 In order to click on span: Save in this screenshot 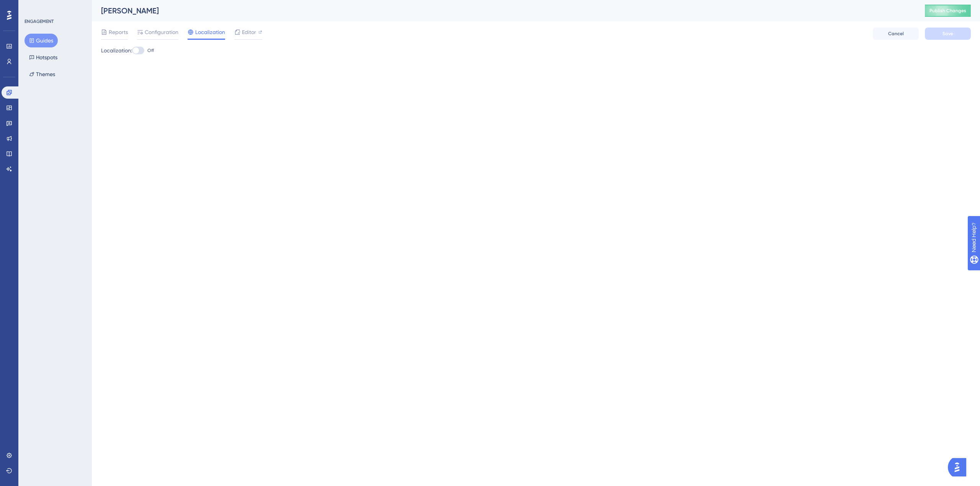, I will do `click(947, 33)`.